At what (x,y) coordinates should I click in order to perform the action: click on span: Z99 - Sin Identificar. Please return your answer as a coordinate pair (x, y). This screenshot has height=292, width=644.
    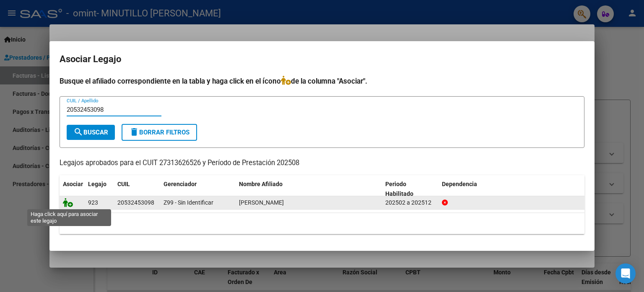
    Looking at the image, I should click on (188, 203).